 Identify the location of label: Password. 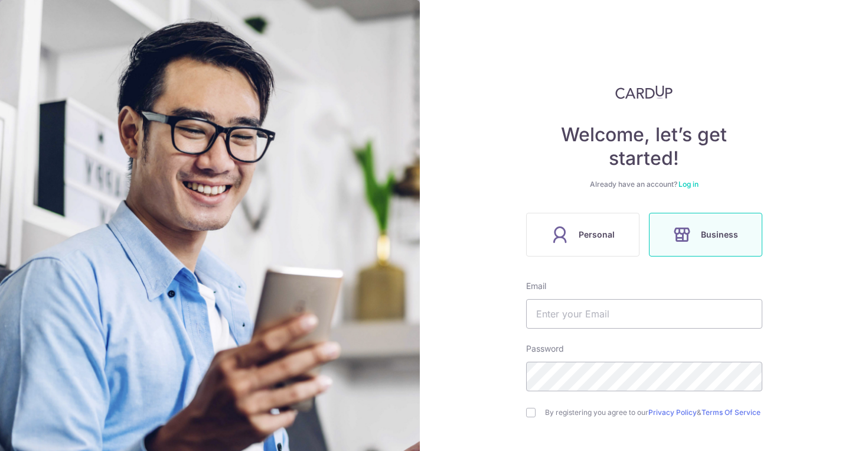
(545, 349).